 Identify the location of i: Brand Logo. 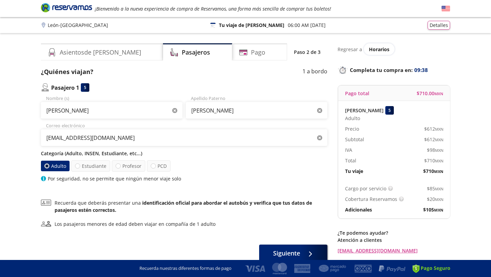
(67, 8).